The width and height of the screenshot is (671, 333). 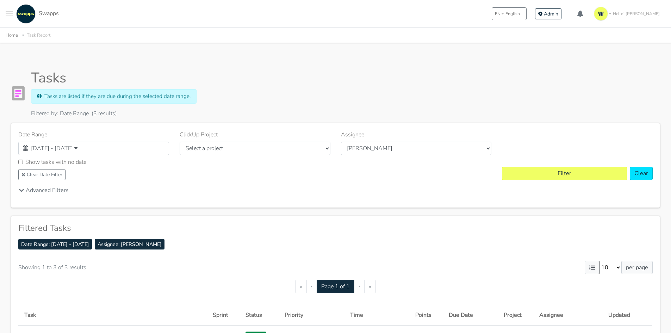 I want to click on nav: Task list pagination, so click(x=335, y=286).